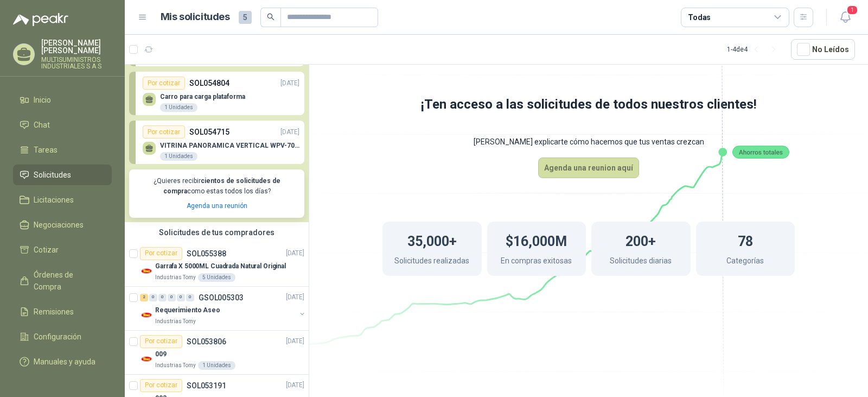 Image resolution: width=868 pixels, height=397 pixels. What do you see at coordinates (62, 100) in the screenshot?
I see `a: Inicio` at bounding box center [62, 100].